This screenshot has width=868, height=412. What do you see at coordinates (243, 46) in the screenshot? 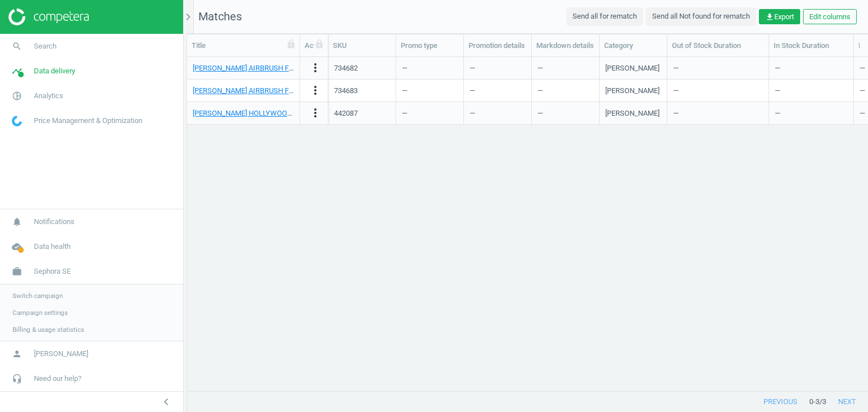
I see `div: Title` at bounding box center [243, 46].